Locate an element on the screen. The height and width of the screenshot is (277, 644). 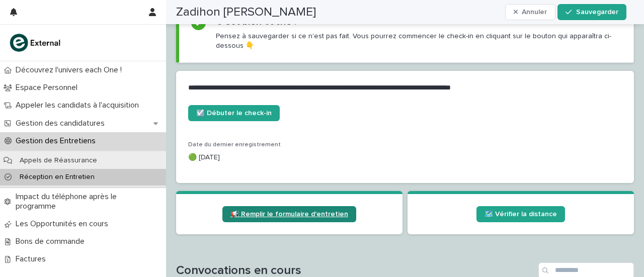
font: Appels de Réassurance is located at coordinates (58, 161).